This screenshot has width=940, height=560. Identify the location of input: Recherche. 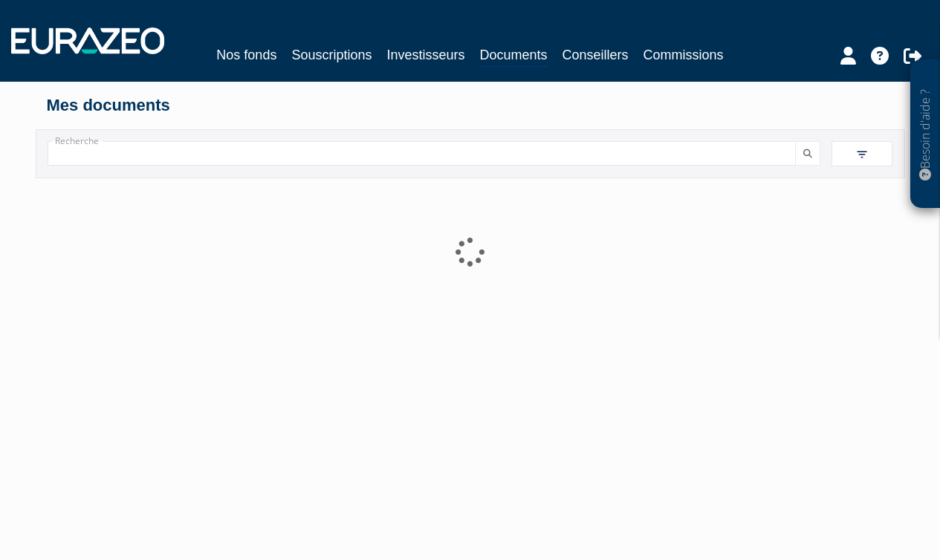
(422, 153).